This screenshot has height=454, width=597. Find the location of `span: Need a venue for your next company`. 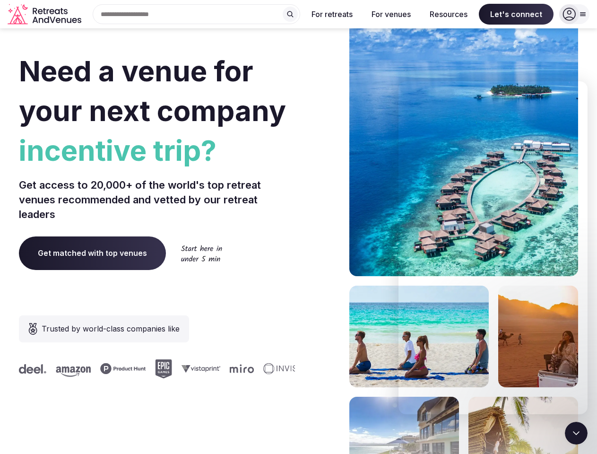

span: Need a venue for your next company is located at coordinates (152, 91).